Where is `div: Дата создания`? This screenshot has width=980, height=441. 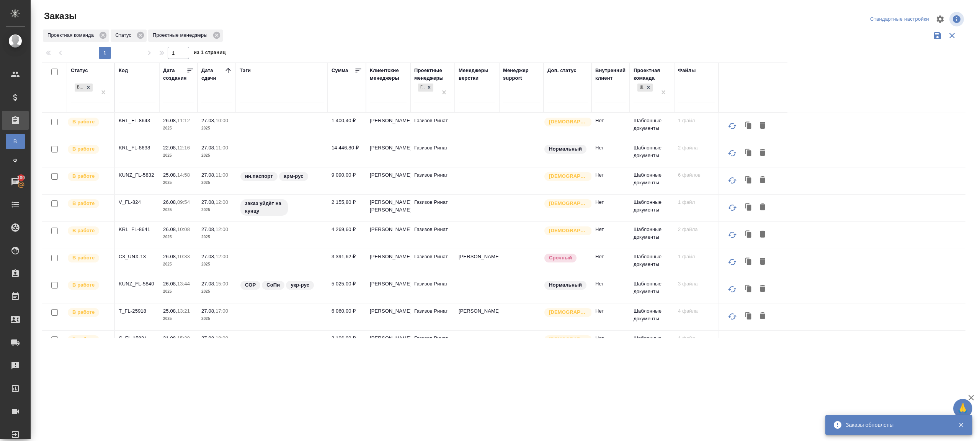
div: Дата создания is located at coordinates (175, 74).